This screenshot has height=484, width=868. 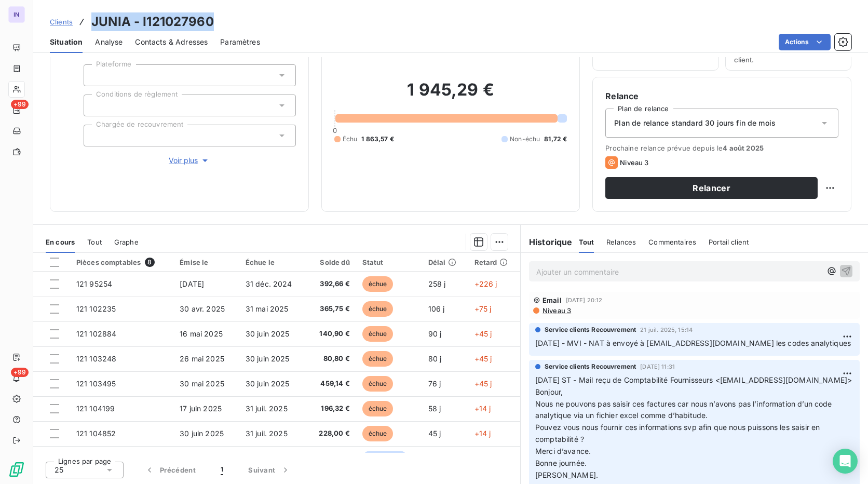 What do you see at coordinates (621, 242) in the screenshot?
I see `span: Relances` at bounding box center [621, 242].